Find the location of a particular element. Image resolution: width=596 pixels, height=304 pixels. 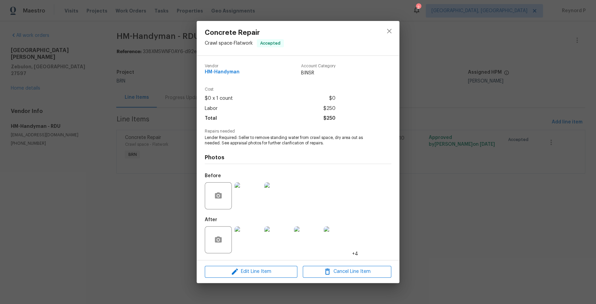

h4: Photos is located at coordinates (298, 157).